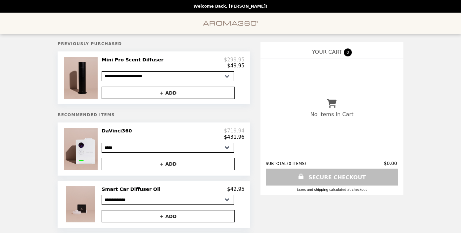  Describe the element at coordinates (235, 60) in the screenshot. I see `p: $299.95` at that location.